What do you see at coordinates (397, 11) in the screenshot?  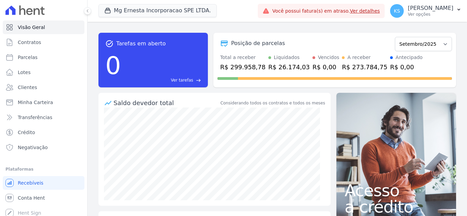 I see `span: KS` at bounding box center [397, 11].